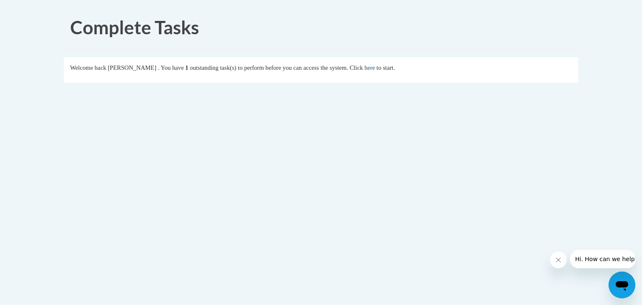 The image size is (642, 305). What do you see at coordinates (36, 9) in the screenshot?
I see `span: Hi. How can we help?` at bounding box center [36, 9].